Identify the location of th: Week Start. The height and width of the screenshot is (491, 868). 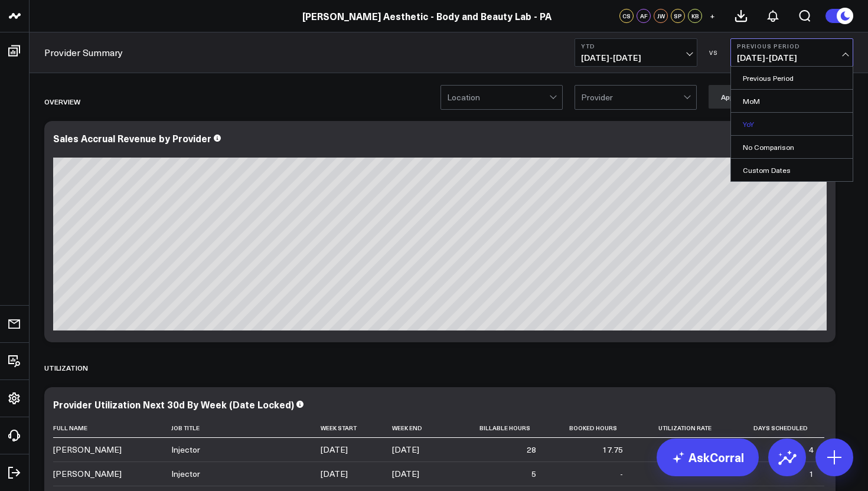
(356, 427).